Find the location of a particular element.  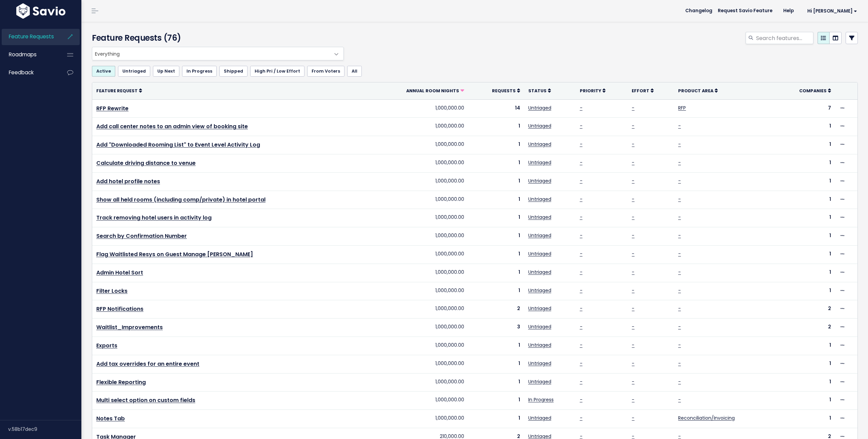

span: Effort is located at coordinates (640, 91).